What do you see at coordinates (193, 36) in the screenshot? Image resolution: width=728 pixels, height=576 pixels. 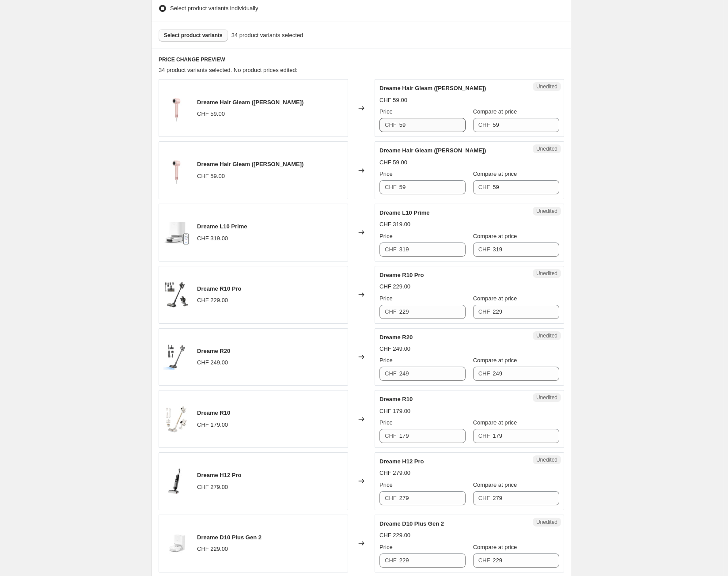 I see `button: Select product variants` at bounding box center [193, 36].